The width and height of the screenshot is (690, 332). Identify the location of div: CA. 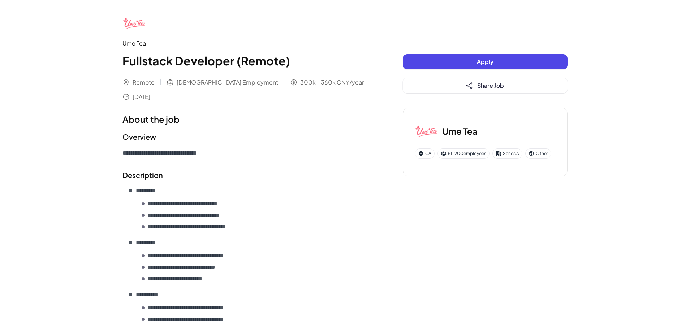
(425, 154).